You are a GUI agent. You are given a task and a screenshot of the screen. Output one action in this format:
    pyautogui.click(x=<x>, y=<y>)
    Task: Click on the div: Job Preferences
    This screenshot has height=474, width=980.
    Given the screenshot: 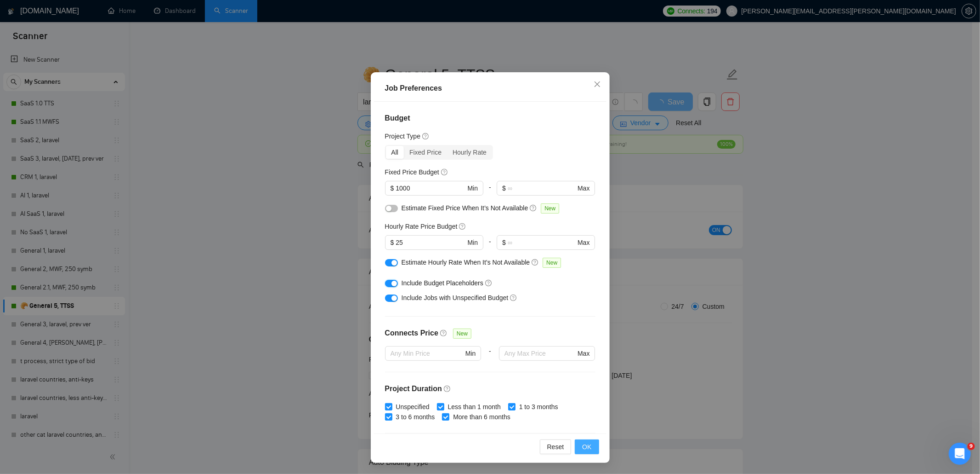 What is the action you would take?
    pyautogui.click(x=490, y=88)
    